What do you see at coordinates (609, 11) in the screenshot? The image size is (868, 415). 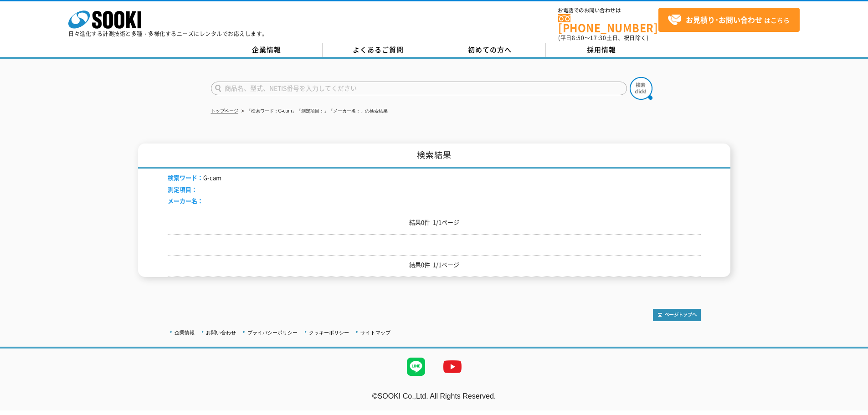 I see `span: お電話でのお問い合わせは` at bounding box center [609, 11].